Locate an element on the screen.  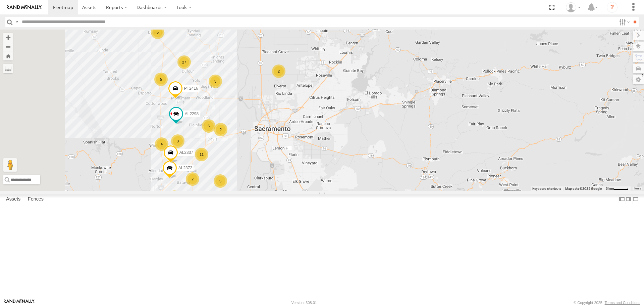
span: AL2298 is located at coordinates (191, 114).